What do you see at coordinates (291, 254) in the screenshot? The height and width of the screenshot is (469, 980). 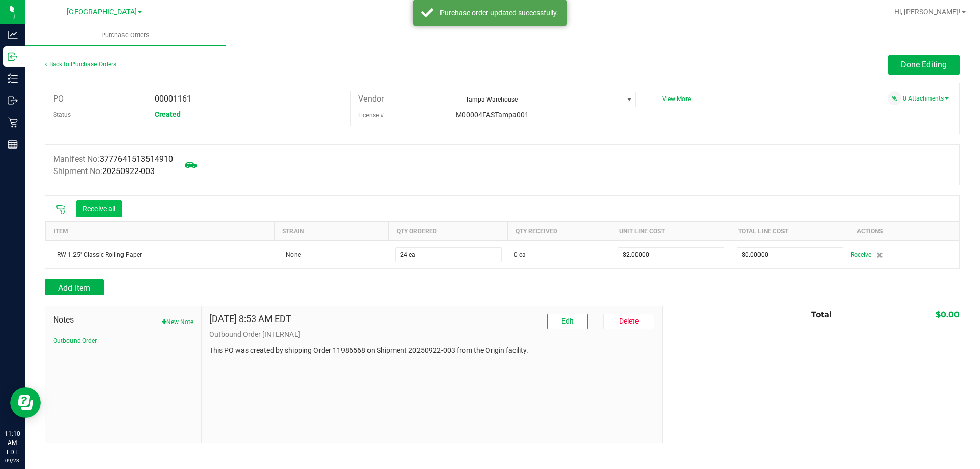 I see `span: None` at bounding box center [291, 254].